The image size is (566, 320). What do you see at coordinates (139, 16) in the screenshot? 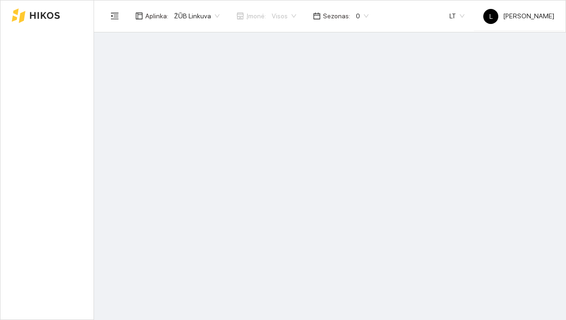
I see `span: layout` at bounding box center [139, 16].